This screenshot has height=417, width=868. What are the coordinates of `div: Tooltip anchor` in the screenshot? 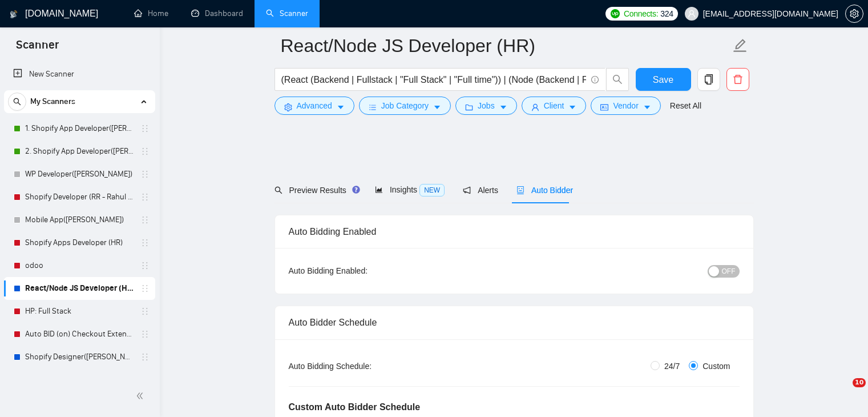 It's located at (356, 189).